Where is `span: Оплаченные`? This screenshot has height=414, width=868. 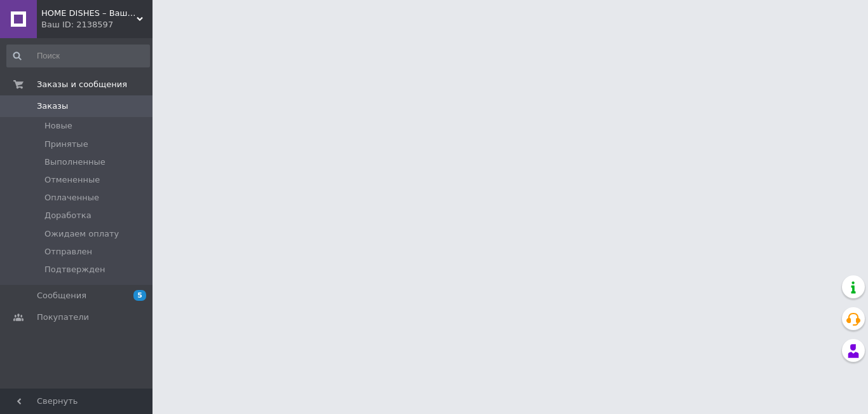 span: Оплаченные is located at coordinates (71, 198).